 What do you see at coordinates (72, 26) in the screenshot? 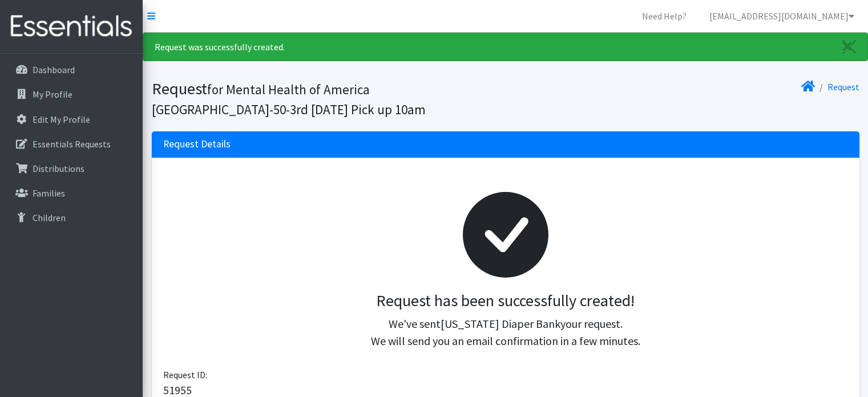
I see `img: HumanEssentials` at bounding box center [72, 26].